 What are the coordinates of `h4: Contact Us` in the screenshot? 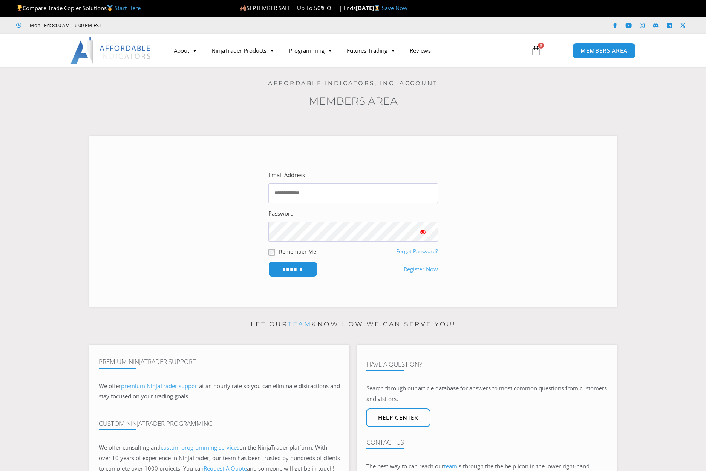 It's located at (487, 443).